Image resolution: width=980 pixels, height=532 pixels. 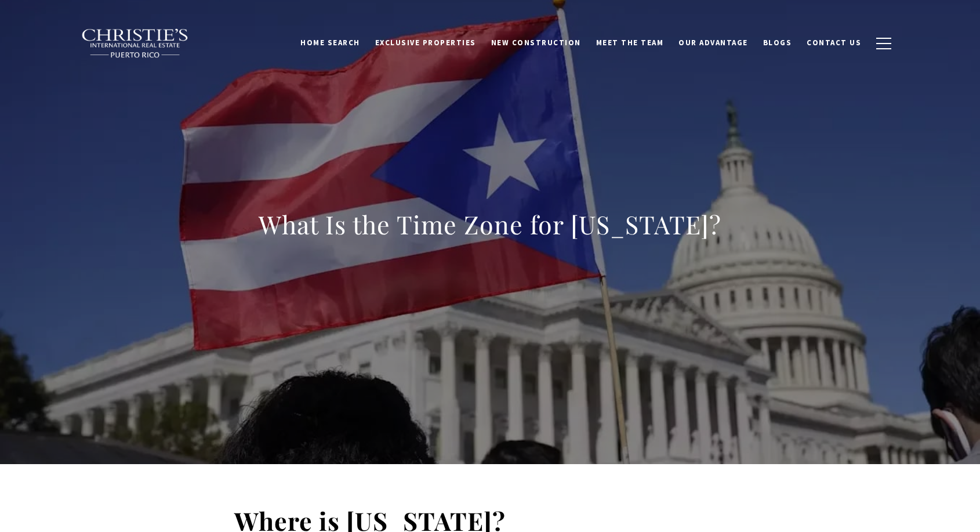 What do you see at coordinates (536, 43) in the screenshot?
I see `span: New Construction` at bounding box center [536, 43].